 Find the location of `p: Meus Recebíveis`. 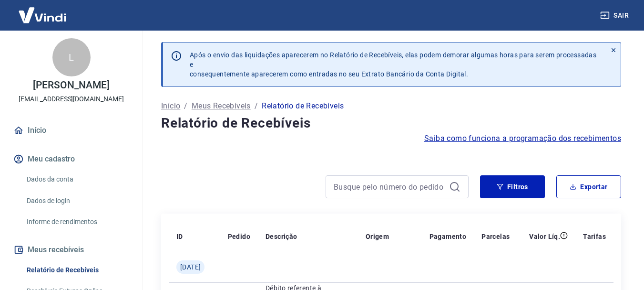

p: Meus Recebíveis is located at coordinates (221, 106).